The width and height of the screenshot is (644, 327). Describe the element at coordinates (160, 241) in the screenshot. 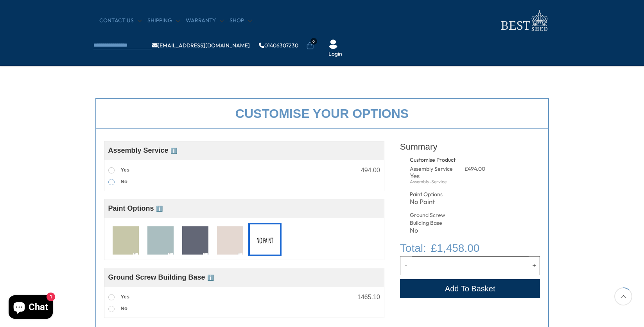

I see `img: T7024` at that location.